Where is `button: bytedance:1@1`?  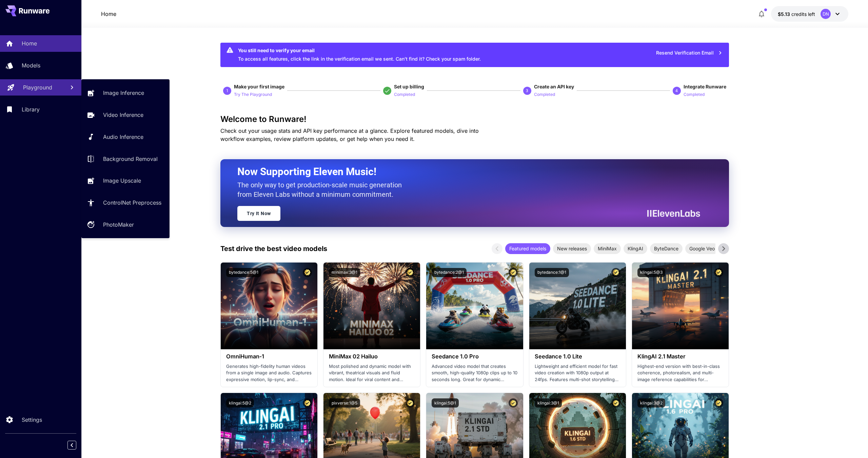 button: bytedance:1@1 is located at coordinates (552, 272).